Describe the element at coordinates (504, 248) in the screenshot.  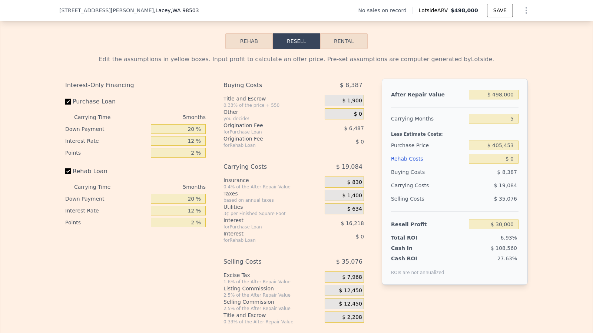
I see `span: $ 108,560` at that location.